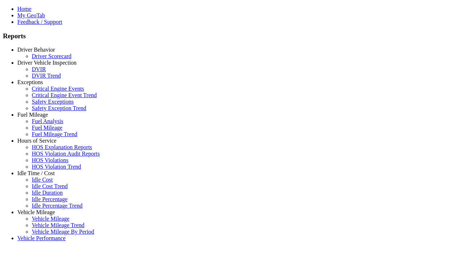 Image resolution: width=462 pixels, height=260 pixels. What do you see at coordinates (56, 167) in the screenshot?
I see `a: HOS Violation Trend` at bounding box center [56, 167].